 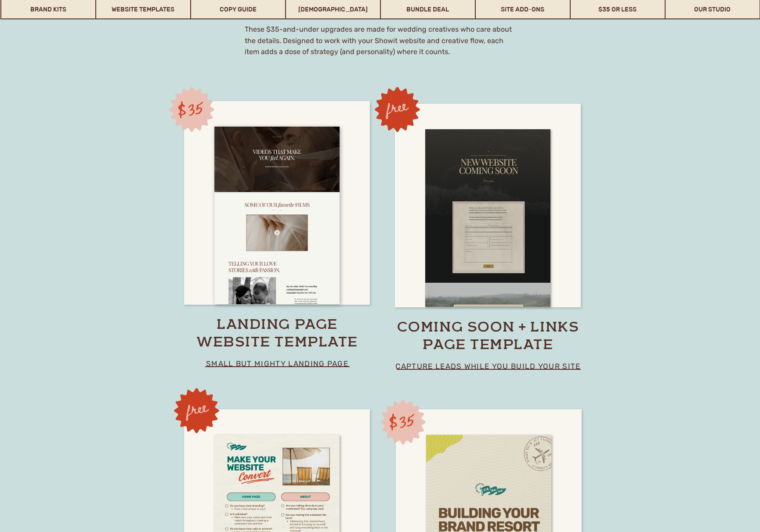 I want to click on h2: stand out, so click(x=280, y=129).